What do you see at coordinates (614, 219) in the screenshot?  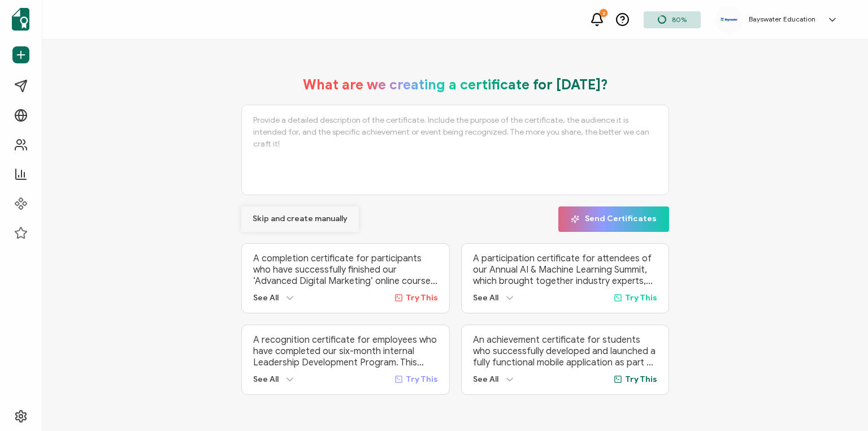 I see `span: Send Certificates` at bounding box center [614, 219].